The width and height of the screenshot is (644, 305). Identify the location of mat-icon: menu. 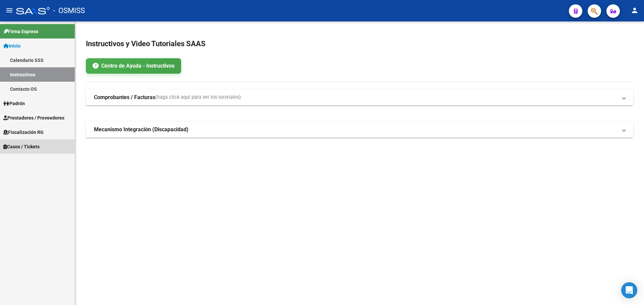
(9, 10).